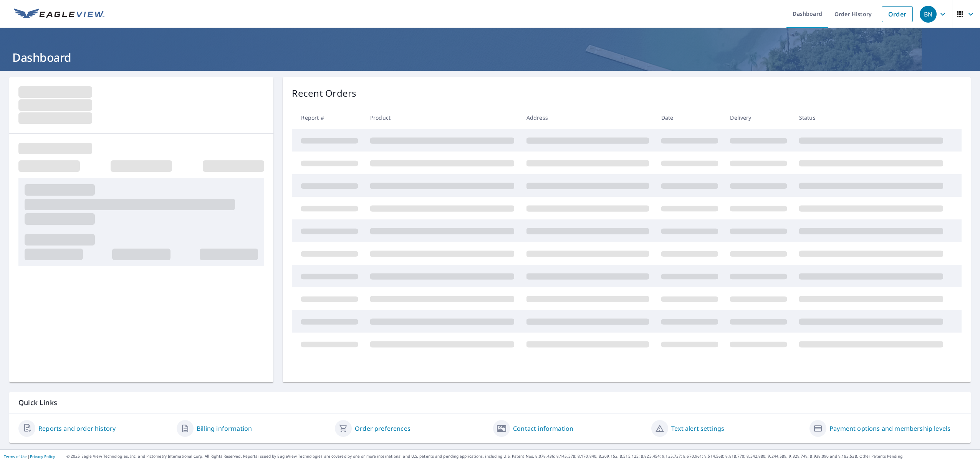  What do you see at coordinates (521, 456) in the screenshot?
I see `p: © 2025 Eagle View Technologies, Inc. and Pictometry International Corp. All Rights Reserved. Repo...` at bounding box center [521, 456].